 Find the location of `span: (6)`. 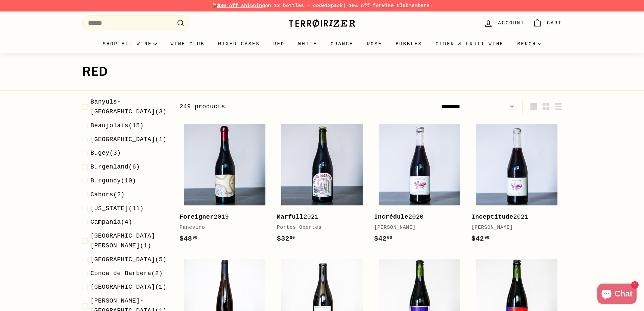

span: (6) is located at coordinates (115, 167).